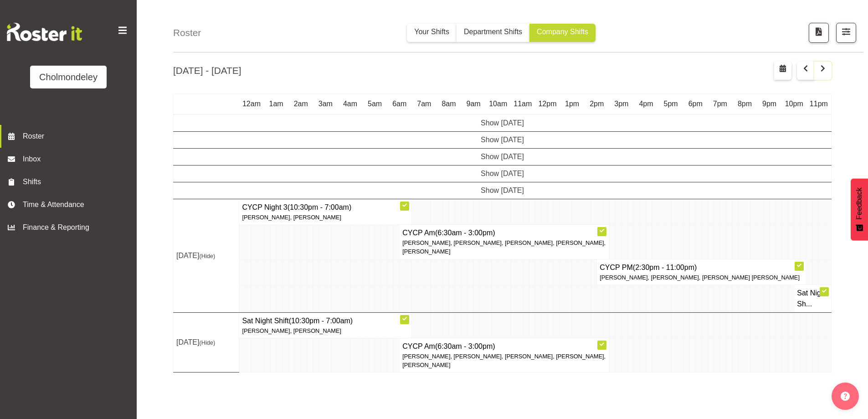 The height and width of the screenshot is (419, 868). What do you see at coordinates (770, 104) in the screenshot?
I see `th: 9pm` at bounding box center [770, 104].